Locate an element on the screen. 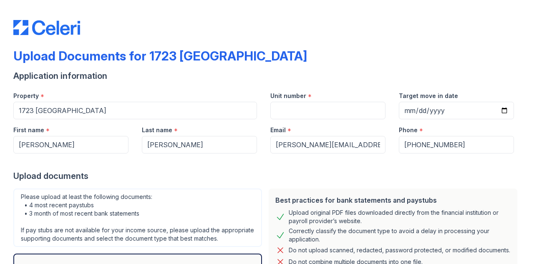 The image size is (534, 264). img: CE_Logo_Blue-a8612792a0a2168367f1c8372b55b34899dd931a85d93a1a3d3e32e68fde9ad4.png is located at coordinates (47, 28).